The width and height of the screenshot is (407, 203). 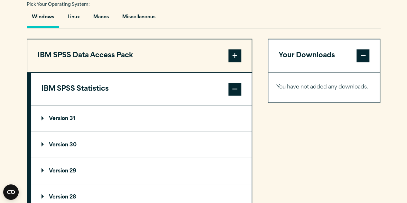 I want to click on p: Version 30, so click(x=59, y=145).